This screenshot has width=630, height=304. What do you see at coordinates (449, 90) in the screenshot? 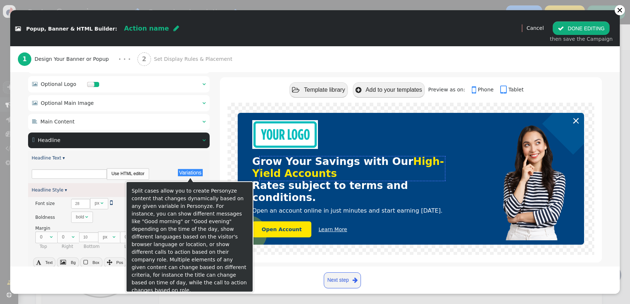
I see `span: Preview as on:` at bounding box center [449, 90].